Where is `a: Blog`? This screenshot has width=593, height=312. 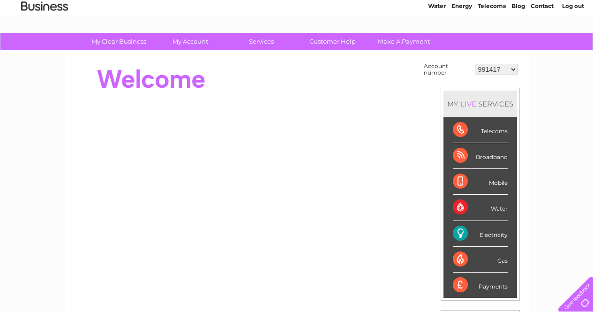
a: Blog is located at coordinates (518, 43).